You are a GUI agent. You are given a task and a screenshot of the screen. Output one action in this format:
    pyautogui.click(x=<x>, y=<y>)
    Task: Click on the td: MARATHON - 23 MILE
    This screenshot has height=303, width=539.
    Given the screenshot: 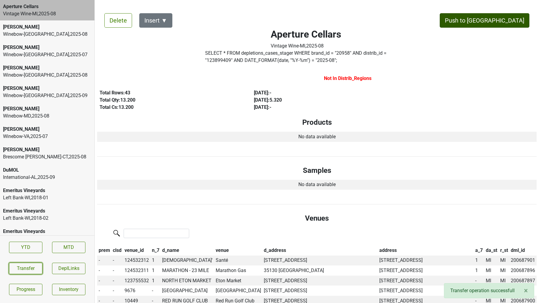 What is the action you would take?
    pyautogui.click(x=188, y=271)
    